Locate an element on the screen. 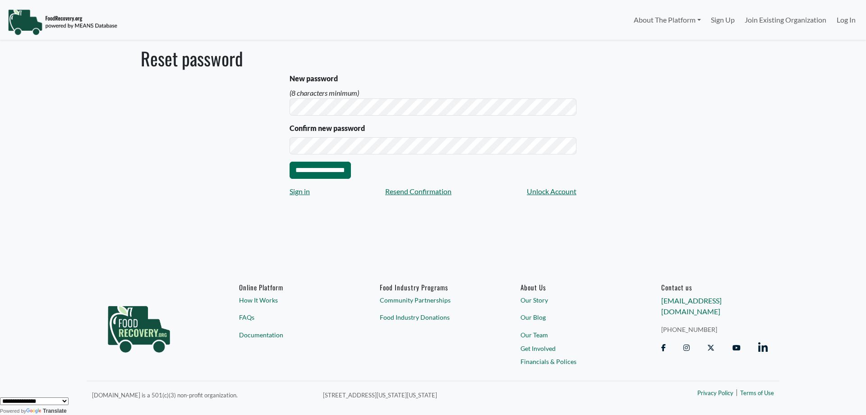 This screenshot has width=866, height=415. a: Translate is located at coordinates (46, 410).